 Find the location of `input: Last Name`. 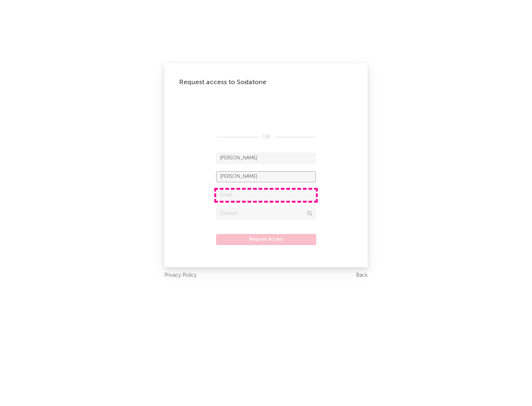

input: Last Name is located at coordinates (266, 177).